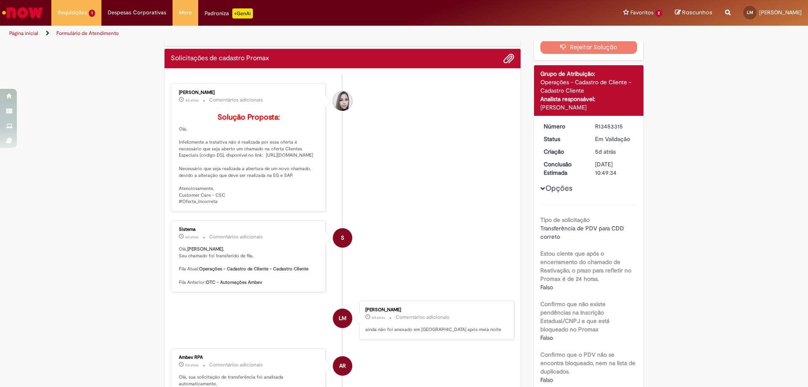 The width and height of the screenshot is (808, 387). Describe the element at coordinates (88, 33) in the screenshot. I see `a: Formulário de Atendimento` at that location.